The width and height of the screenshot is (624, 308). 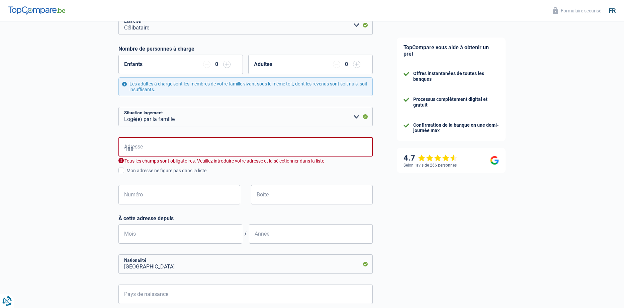 I want to click on div: Processus complètement digital et gratuit, so click(x=456, y=102).